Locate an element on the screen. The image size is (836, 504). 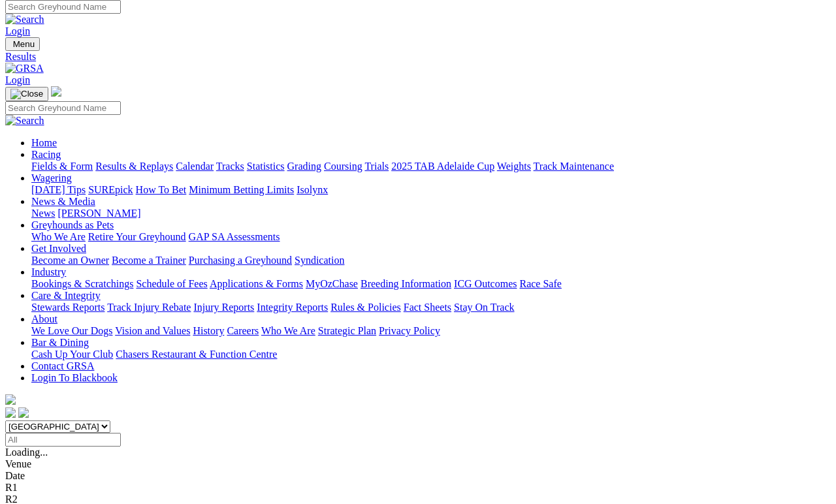
a: ICG Outcomes is located at coordinates (485, 283).